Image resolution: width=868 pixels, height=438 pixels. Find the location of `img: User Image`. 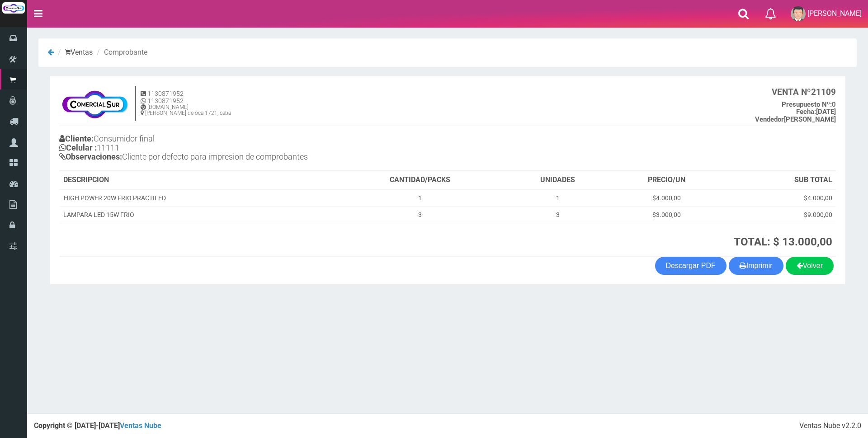

img: User Image is located at coordinates (798, 14).